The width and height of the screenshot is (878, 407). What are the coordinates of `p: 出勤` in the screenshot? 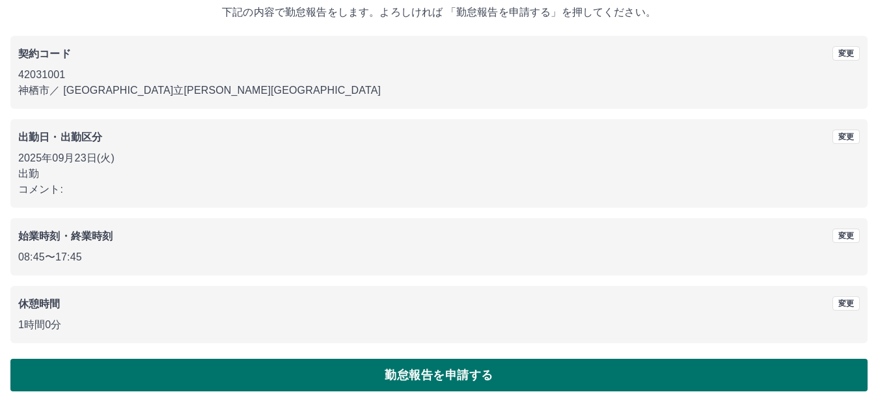 It's located at (438, 174).